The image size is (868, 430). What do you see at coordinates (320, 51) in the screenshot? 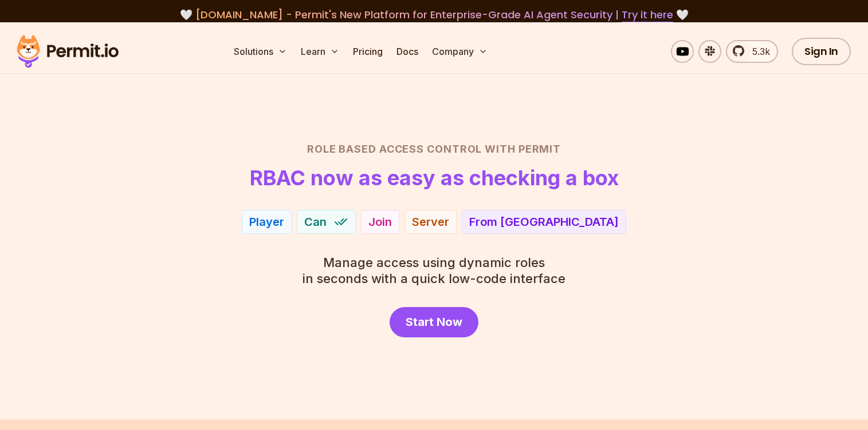
I see `button: Learn` at bounding box center [320, 51].